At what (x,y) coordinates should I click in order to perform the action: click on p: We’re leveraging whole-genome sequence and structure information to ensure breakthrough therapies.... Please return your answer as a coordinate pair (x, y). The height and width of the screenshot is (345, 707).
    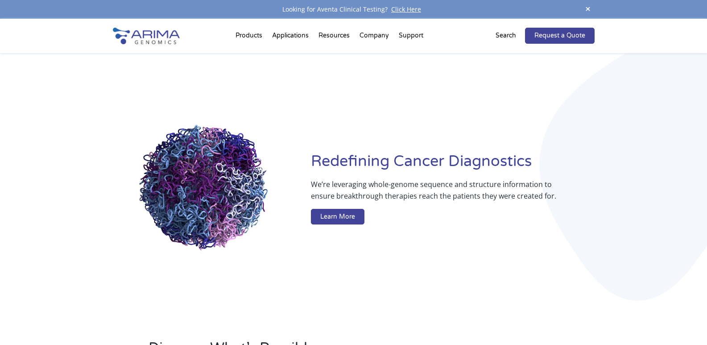
    Looking at the image, I should click on (434, 193).